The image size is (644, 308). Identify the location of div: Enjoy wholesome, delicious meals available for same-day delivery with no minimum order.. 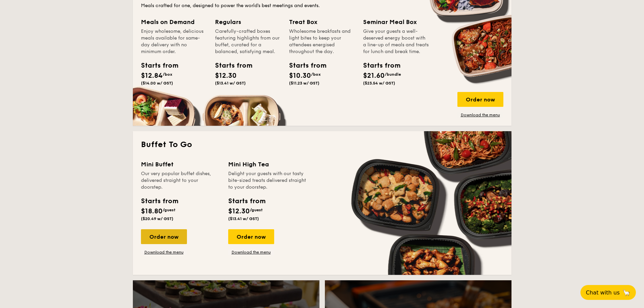
(174, 41).